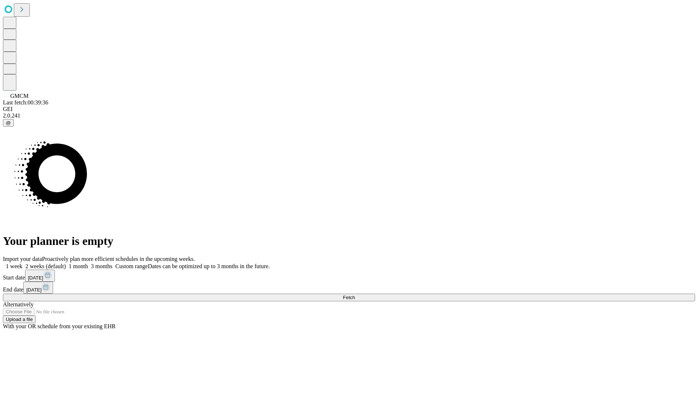 Image resolution: width=698 pixels, height=393 pixels. What do you see at coordinates (78, 266) in the screenshot?
I see `span: 1 month` at bounding box center [78, 266].